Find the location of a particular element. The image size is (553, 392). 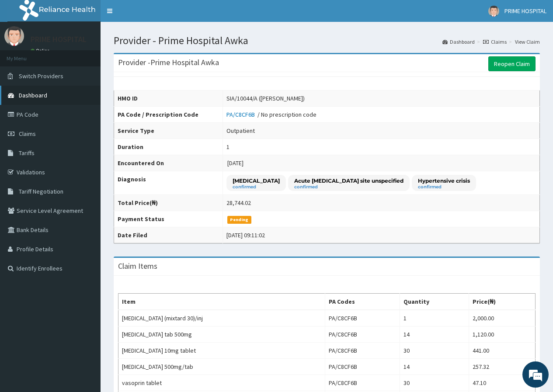

img: d_794563401_company_1708531726252_794563401 is located at coordinates (26, 55).